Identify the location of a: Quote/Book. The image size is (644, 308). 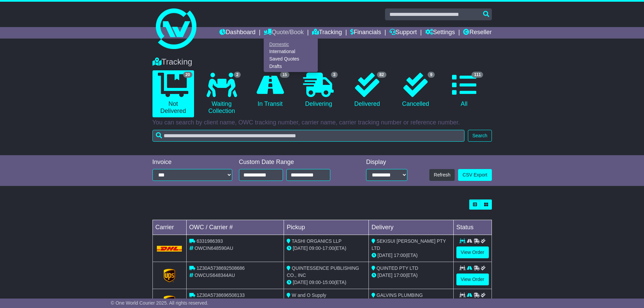
(284, 32).